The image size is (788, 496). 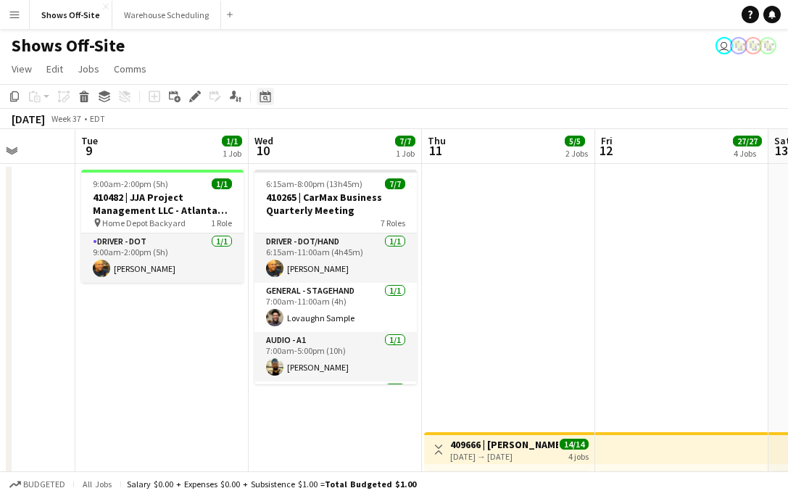 What do you see at coordinates (314, 183) in the screenshot?
I see `span: 6:15am-8:00pm (13h45m)` at bounding box center [314, 183].